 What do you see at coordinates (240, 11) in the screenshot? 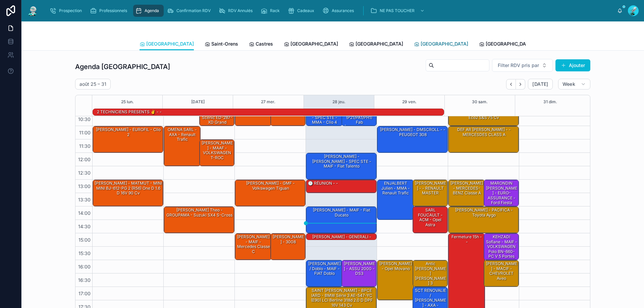
I see `span: RDV Annulés` at bounding box center [240, 11].